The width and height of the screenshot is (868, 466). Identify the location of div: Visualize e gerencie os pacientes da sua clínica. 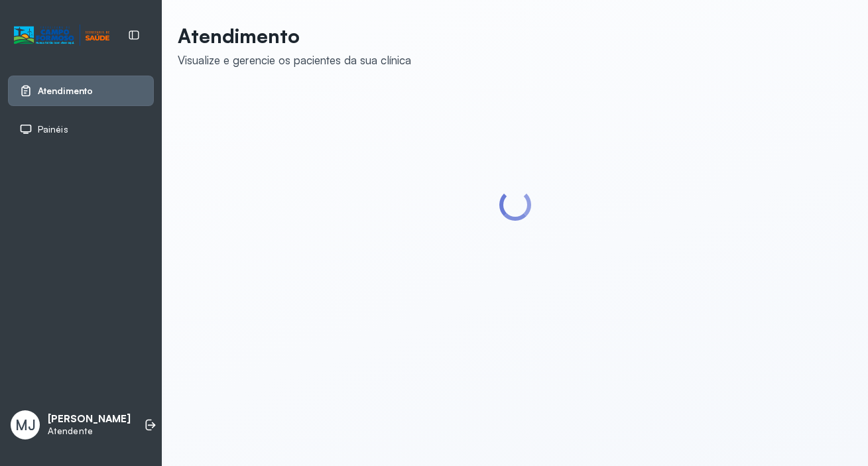
(294, 60).